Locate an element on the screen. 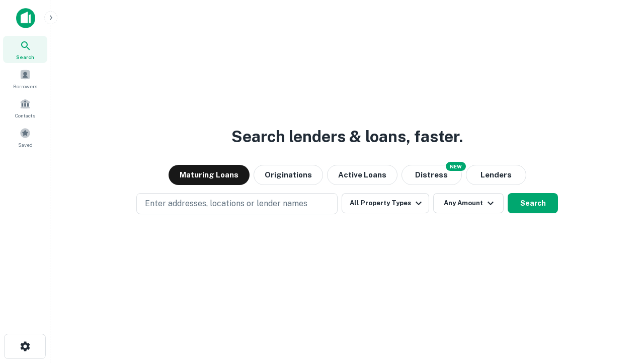 This screenshot has height=363, width=644. a: Search is located at coordinates (25, 49).